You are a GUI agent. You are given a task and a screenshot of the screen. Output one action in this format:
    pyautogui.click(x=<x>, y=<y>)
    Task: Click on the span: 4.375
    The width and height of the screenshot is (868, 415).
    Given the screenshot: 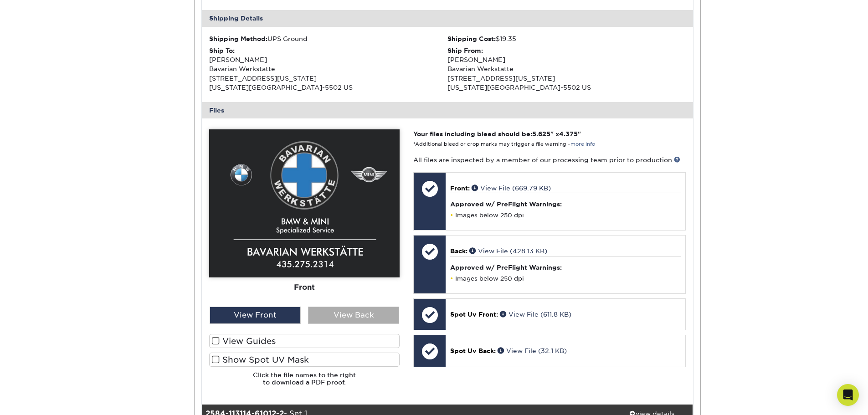 What is the action you would take?
    pyautogui.click(x=569, y=134)
    